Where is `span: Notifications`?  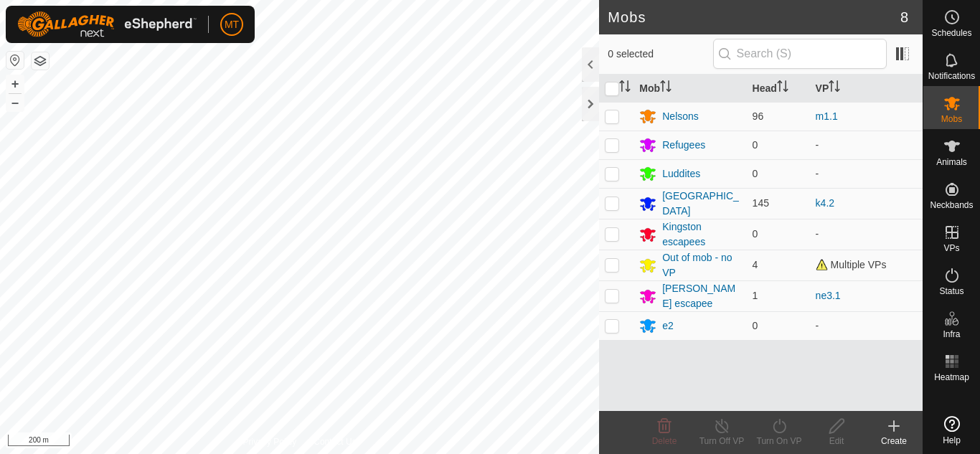
span: Notifications is located at coordinates (951, 76).